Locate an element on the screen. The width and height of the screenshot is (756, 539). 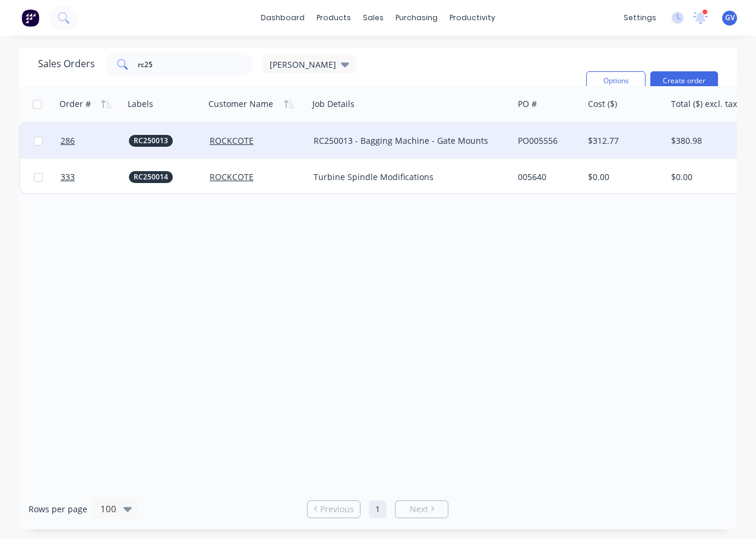
div: Turbine Spindle Modifications is located at coordinates (406, 177).